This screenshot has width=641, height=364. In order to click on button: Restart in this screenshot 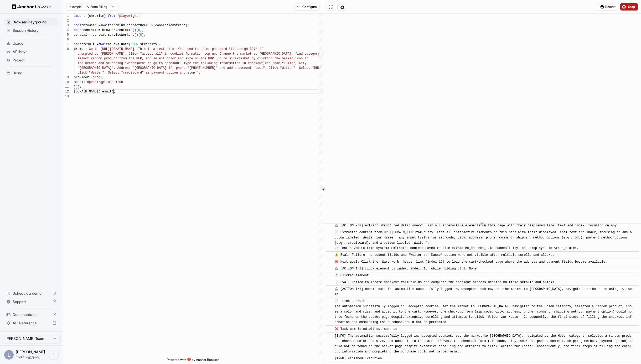, I will do `click(608, 7)`.